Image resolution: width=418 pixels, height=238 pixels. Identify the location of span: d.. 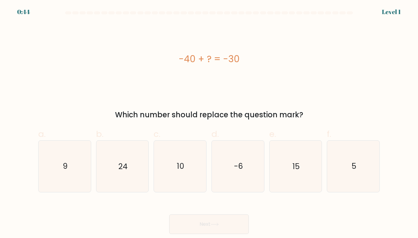
(215, 134).